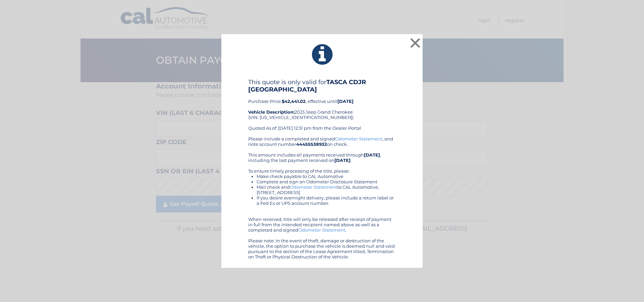 The width and height of the screenshot is (644, 302). What do you see at coordinates (293, 101) in the screenshot?
I see `b: $42,441.02` at bounding box center [293, 101].